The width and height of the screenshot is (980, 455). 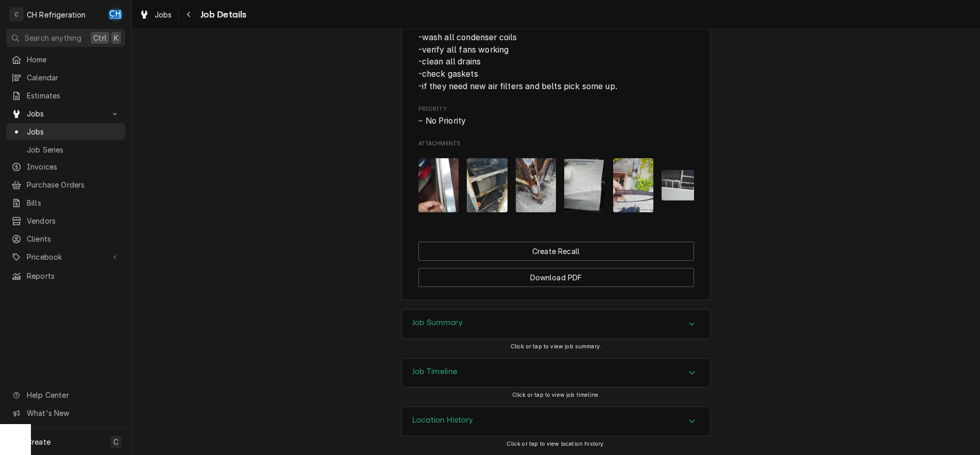 What do you see at coordinates (556, 251) in the screenshot?
I see `button: Create Recall` at bounding box center [556, 251].